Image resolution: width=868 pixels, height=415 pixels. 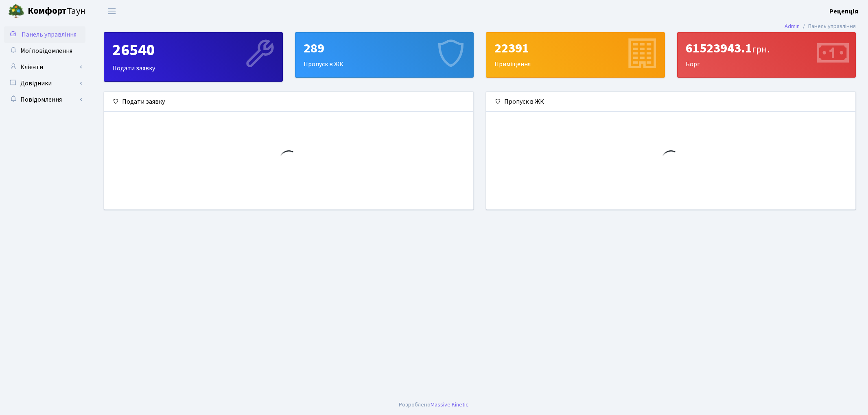 What do you see at coordinates (844, 11) in the screenshot?
I see `b: Рецепція` at bounding box center [844, 11].